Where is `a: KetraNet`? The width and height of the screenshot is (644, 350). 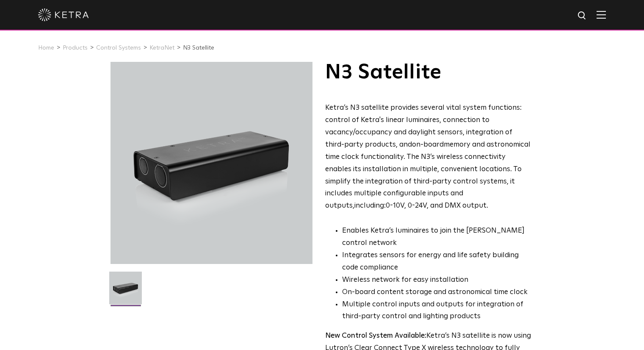 a: KetraNet is located at coordinates (162, 48).